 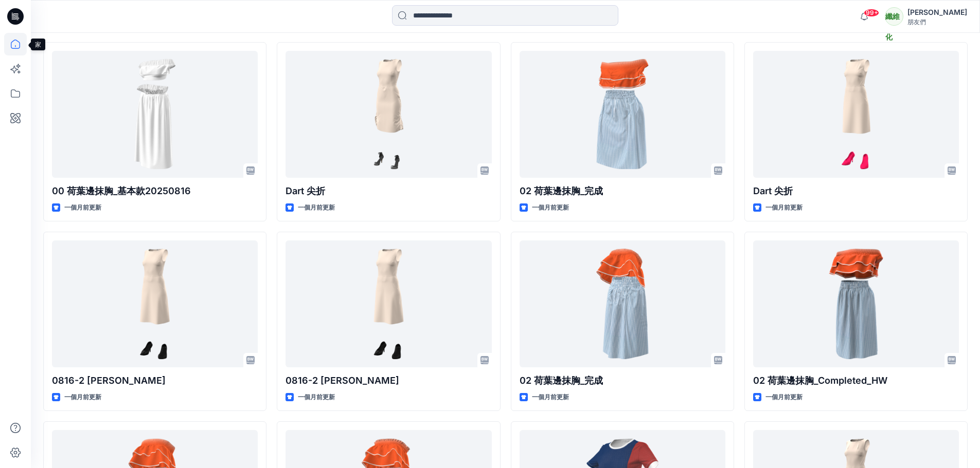 What do you see at coordinates (121, 190) in the screenshot?
I see `font: 00 荷葉邊抹胸_基本款20250816` at bounding box center [121, 190].